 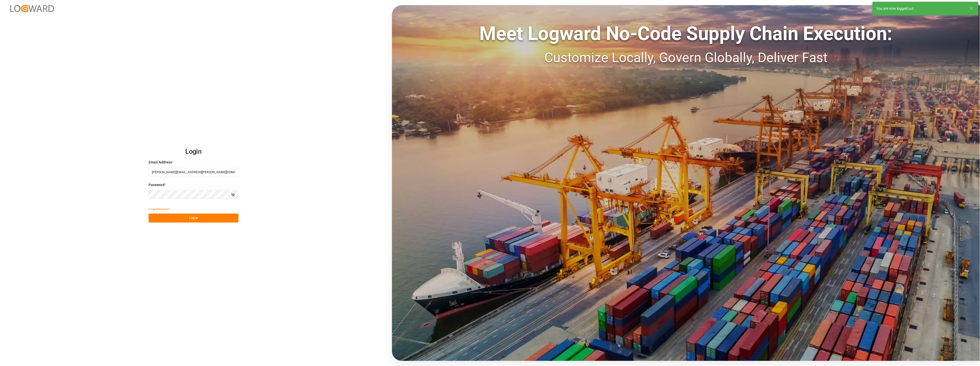 What do you see at coordinates (685, 57) in the screenshot?
I see `div: Customize Locally, Govern Globally, Deliver Fast` at bounding box center [685, 57].